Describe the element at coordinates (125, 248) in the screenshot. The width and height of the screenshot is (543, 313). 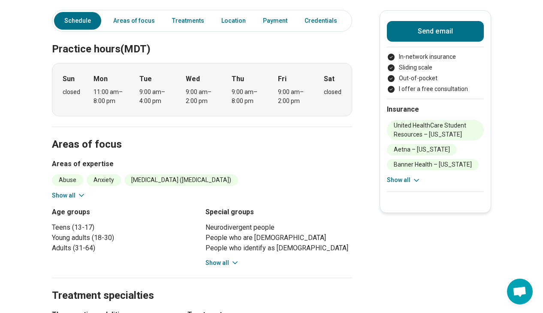
I see `li: Adults (31-64)` at that location.